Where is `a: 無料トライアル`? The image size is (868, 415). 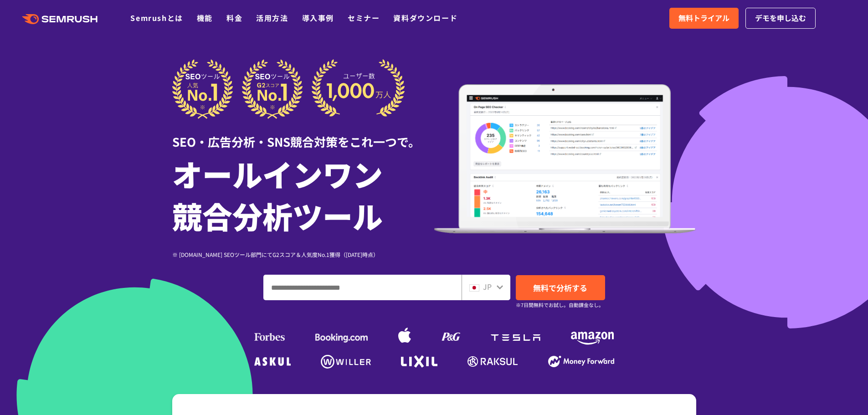 a: 無料トライアル is located at coordinates (704, 18).